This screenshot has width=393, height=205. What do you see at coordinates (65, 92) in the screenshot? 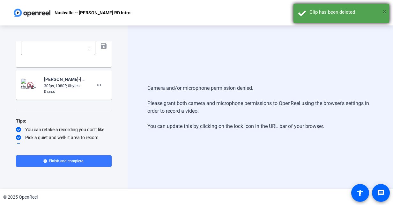
I see `div: 0 secs` at bounding box center [65, 92].